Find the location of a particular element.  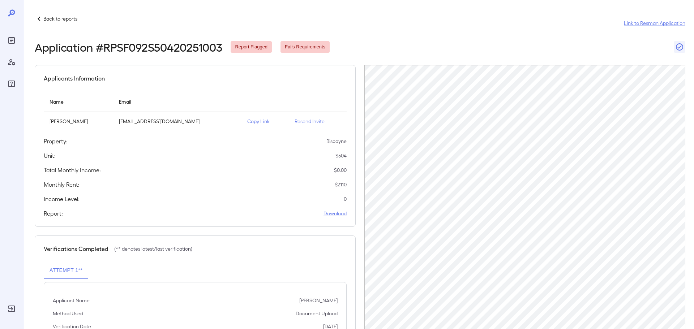

p: Copy Link is located at coordinates (265, 121).